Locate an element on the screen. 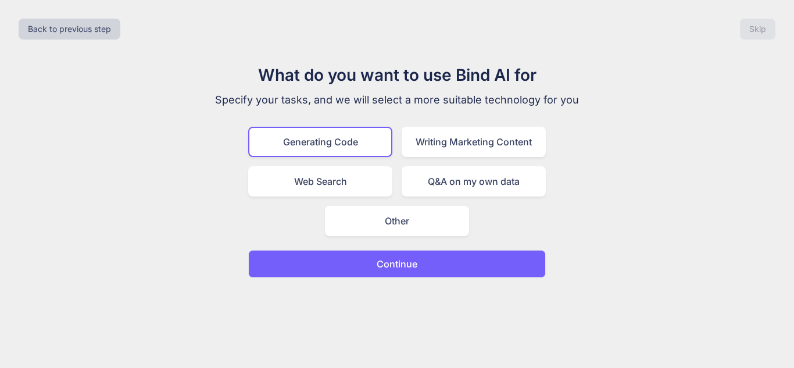 The image size is (794, 368). div: Web Search is located at coordinates (320, 181).